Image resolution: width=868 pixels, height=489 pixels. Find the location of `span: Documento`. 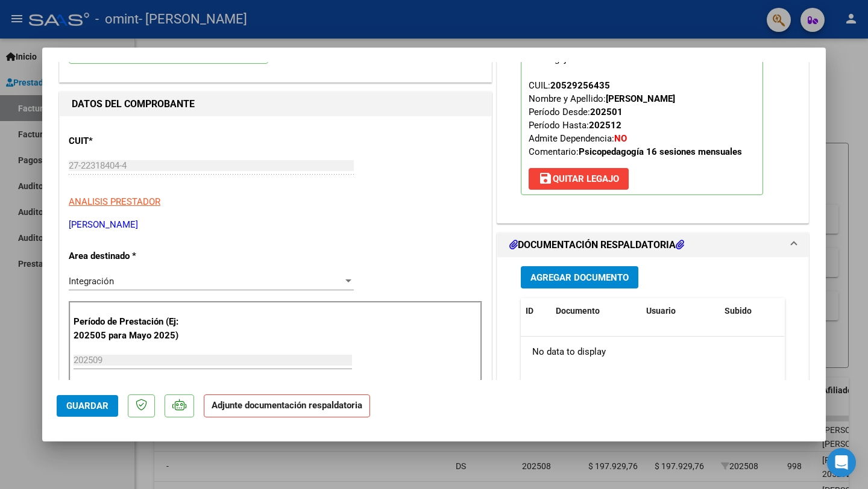

span: Documento is located at coordinates (577, 311).